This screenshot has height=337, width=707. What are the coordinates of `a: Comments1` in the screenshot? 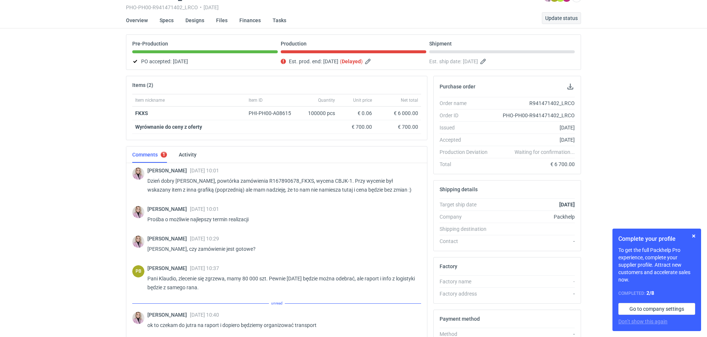 It's located at (150, 154).